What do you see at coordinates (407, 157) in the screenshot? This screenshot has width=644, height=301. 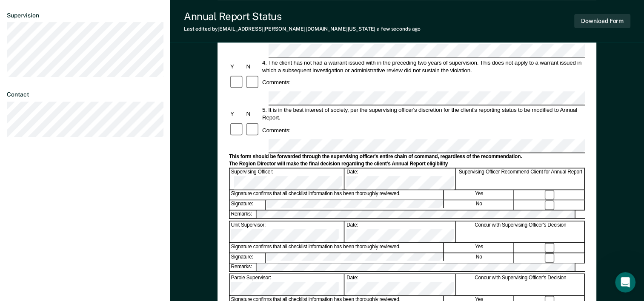 I see `div: This form should be forwarded through the supervising officer's entire chain of command, regardle...` at bounding box center [407, 157].